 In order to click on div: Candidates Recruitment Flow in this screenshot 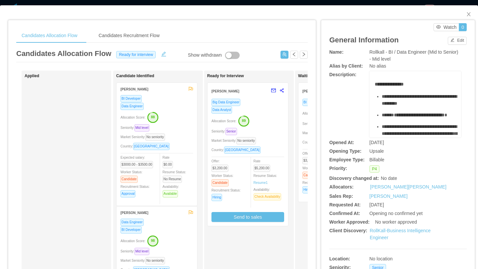, I will do `click(129, 36)`.